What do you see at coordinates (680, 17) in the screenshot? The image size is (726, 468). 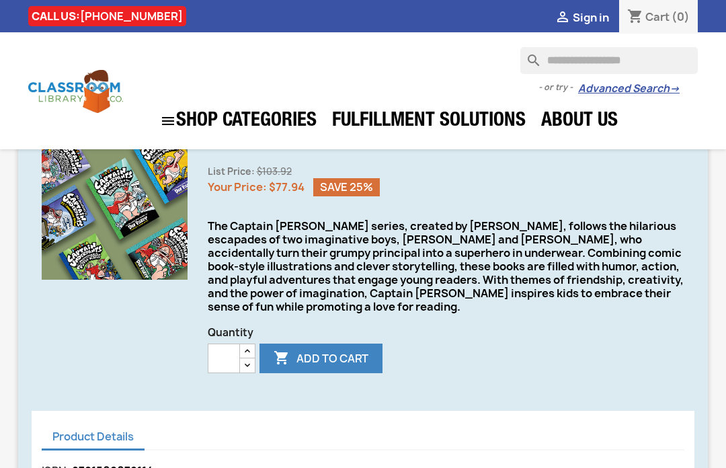 I see `span: (0)` at bounding box center [680, 17].